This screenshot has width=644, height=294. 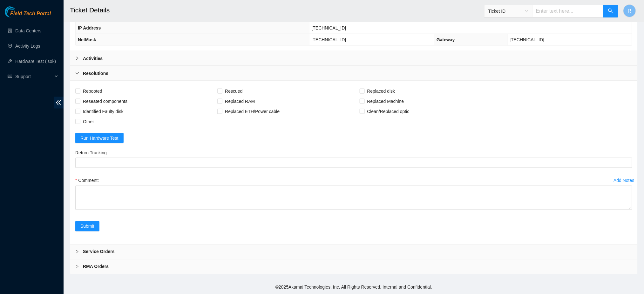 I want to click on a: Akamai TechnologiesField Tech Portal, so click(x=27, y=15).